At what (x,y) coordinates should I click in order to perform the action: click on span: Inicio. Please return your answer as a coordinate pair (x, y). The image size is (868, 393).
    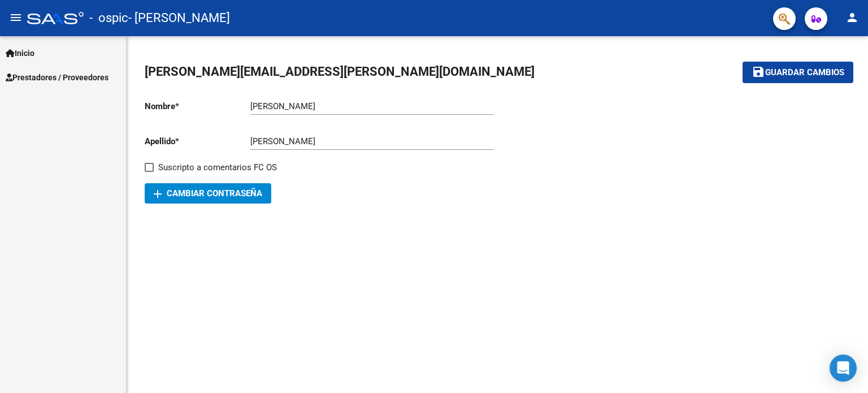
    Looking at the image, I should click on (19, 53).